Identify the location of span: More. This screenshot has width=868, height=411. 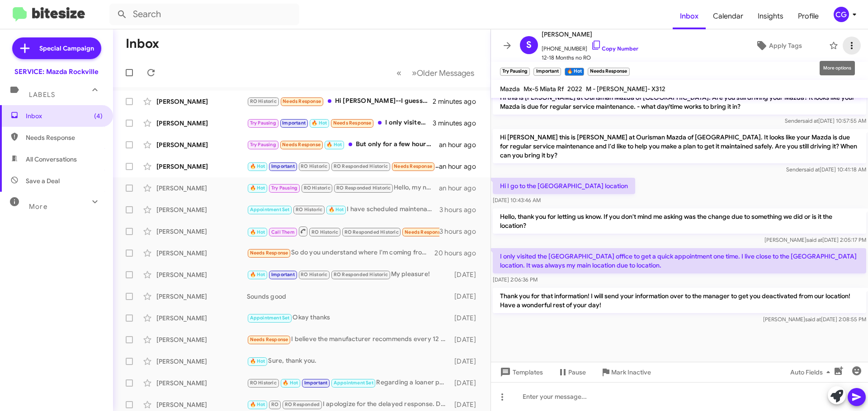
(38, 207).